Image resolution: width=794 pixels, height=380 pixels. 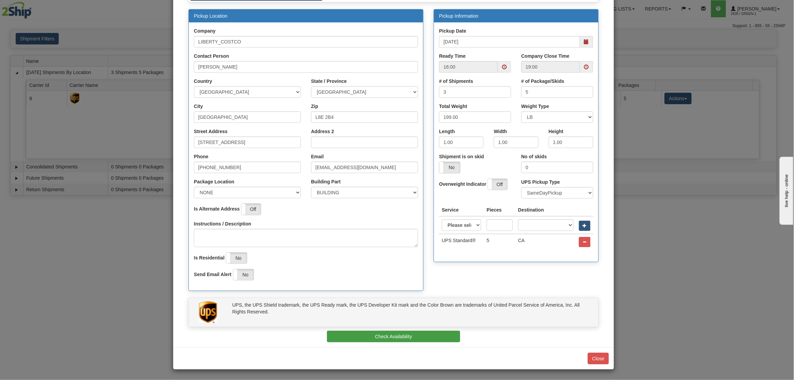 What do you see at coordinates (500, 131) in the screenshot?
I see `label: Width` at bounding box center [500, 131].